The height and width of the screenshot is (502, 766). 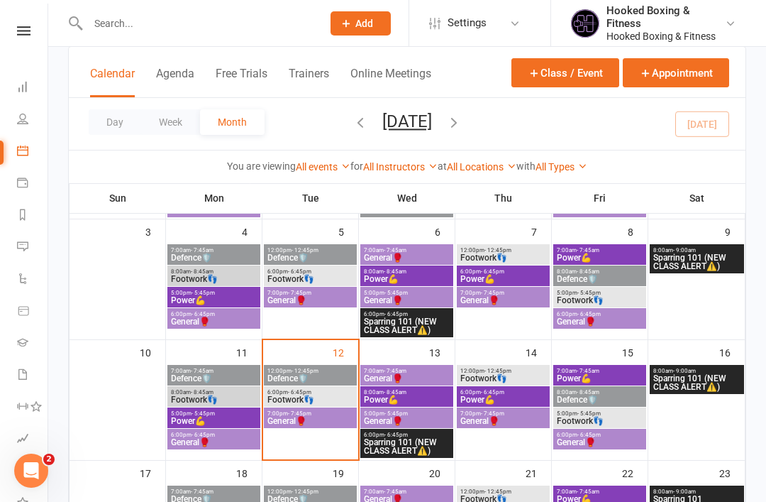 I want to click on div: 22, so click(x=635, y=472).